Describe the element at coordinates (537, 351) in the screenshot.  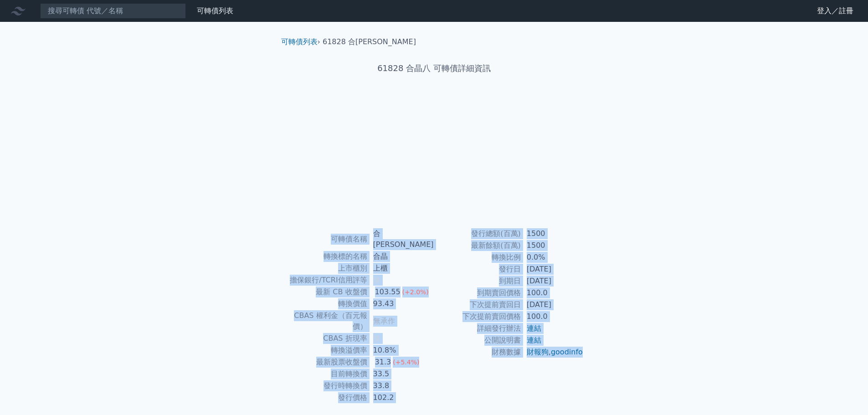
I see `a: 財報狗` at that location.